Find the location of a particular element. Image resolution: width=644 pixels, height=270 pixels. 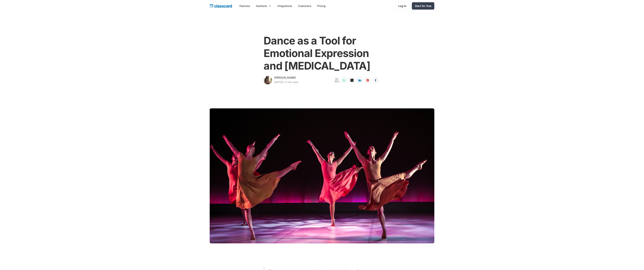

a: Features is located at coordinates (245, 6).